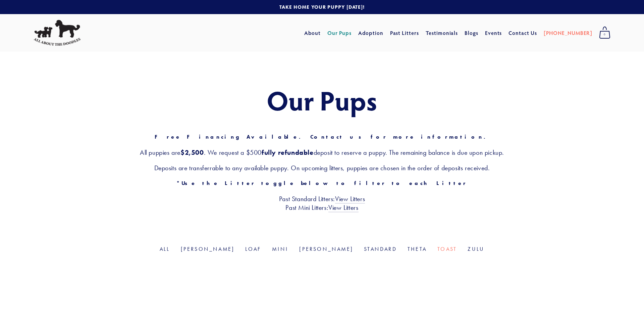 Image resolution: width=644 pixels, height=325 pixels. I want to click on a: Events, so click(493, 33).